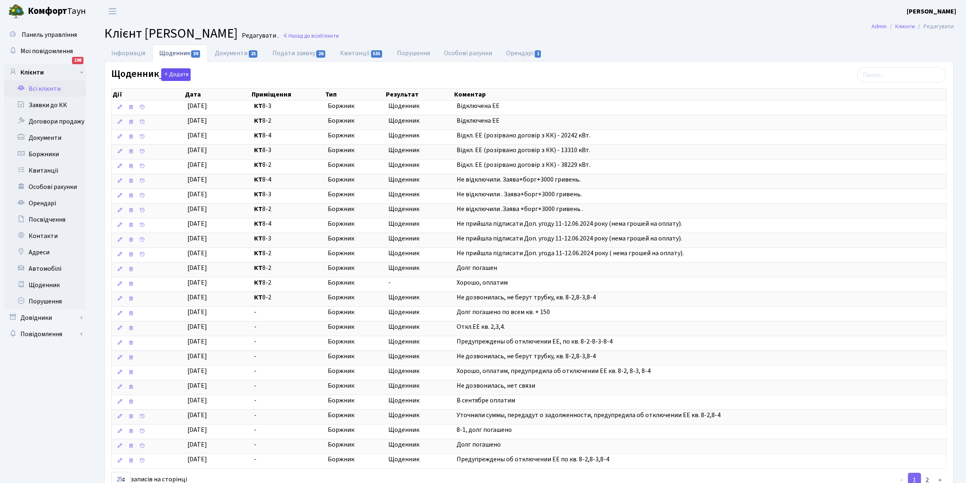  Describe the element at coordinates (45, 269) in the screenshot. I see `a: Автомобілі` at that location.